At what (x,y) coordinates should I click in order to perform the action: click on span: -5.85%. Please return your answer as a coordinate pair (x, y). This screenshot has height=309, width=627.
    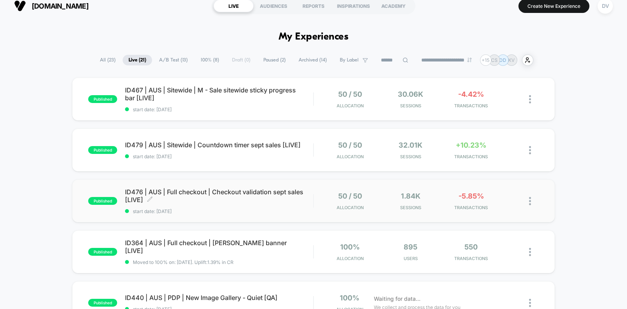
    Looking at the image, I should click on (471, 196).